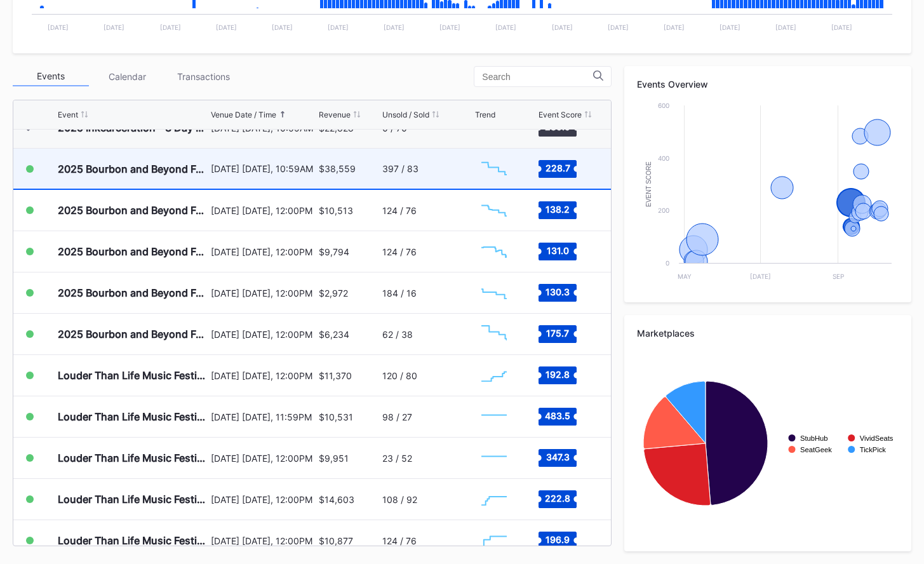  Describe the element at coordinates (664, 158) in the screenshot. I see `text: 400` at that location.